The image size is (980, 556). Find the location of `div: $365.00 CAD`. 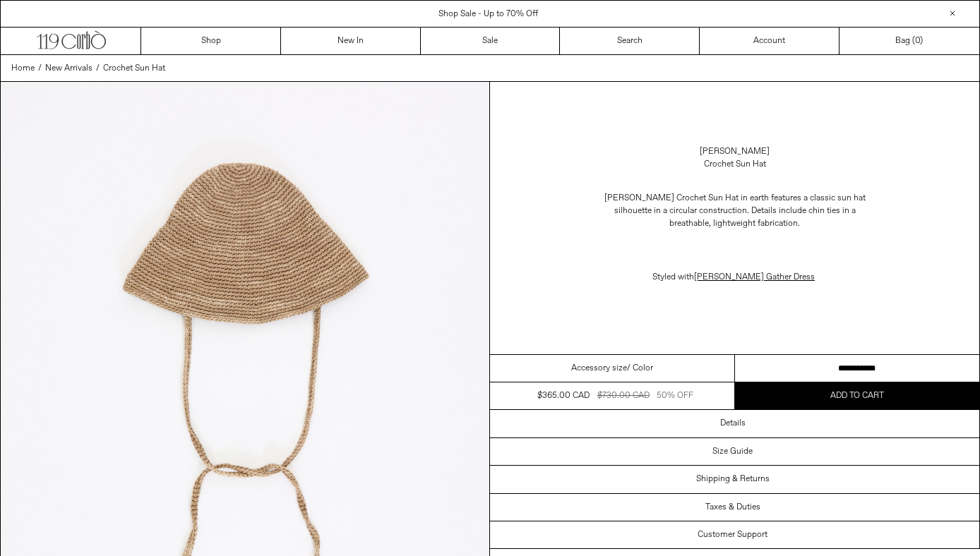

div: $365.00 CAD is located at coordinates (563, 396).